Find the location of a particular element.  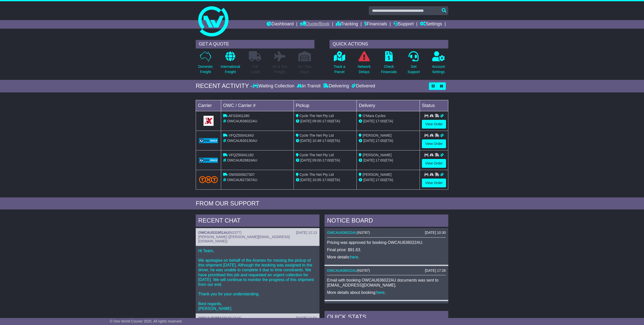

a: CheckFinancials is located at coordinates (389, 64).